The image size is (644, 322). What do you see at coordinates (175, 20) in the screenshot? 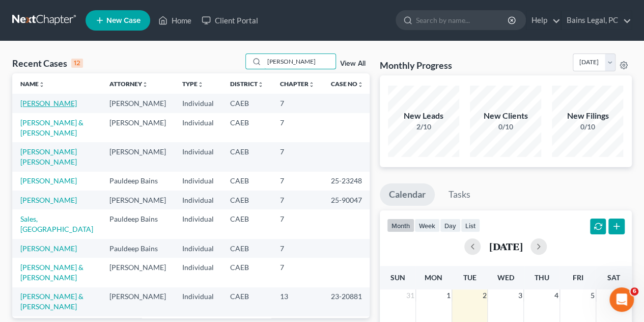
I see `a: Home` at bounding box center [175, 20].